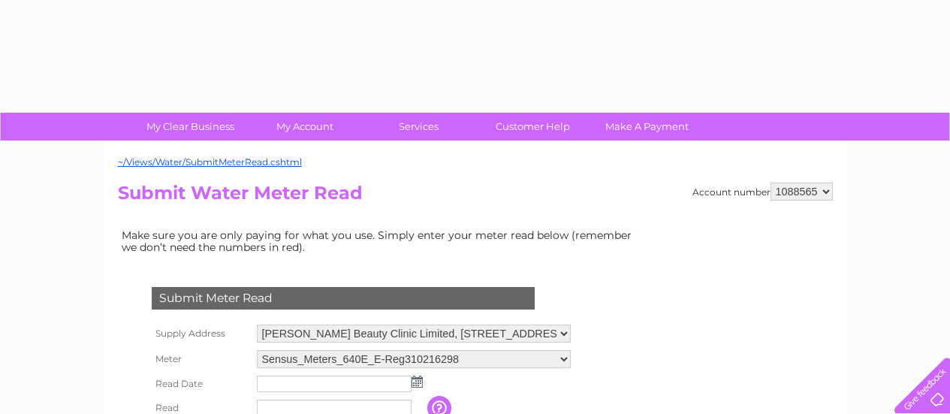  I want to click on td: Make sure you are only paying for what you use. Simply enter your meter read below (remember we d..., so click(381, 241).